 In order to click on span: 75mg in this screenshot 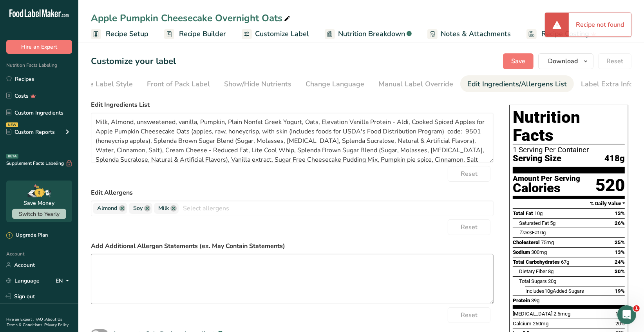, I will do `click(547, 242)`.